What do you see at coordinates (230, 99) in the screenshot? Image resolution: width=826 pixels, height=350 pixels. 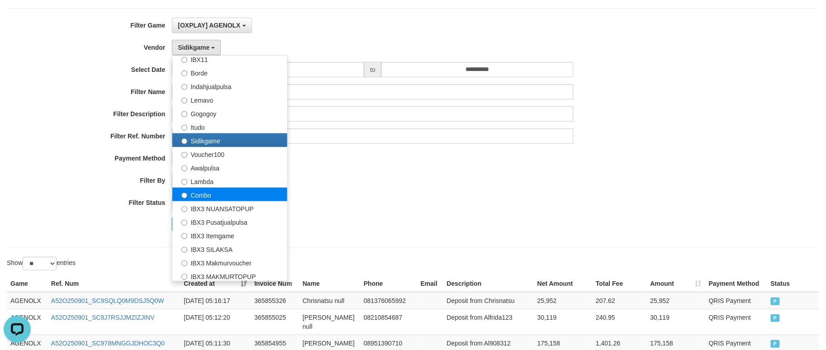 I see `label: Lemavo` at bounding box center [230, 99].